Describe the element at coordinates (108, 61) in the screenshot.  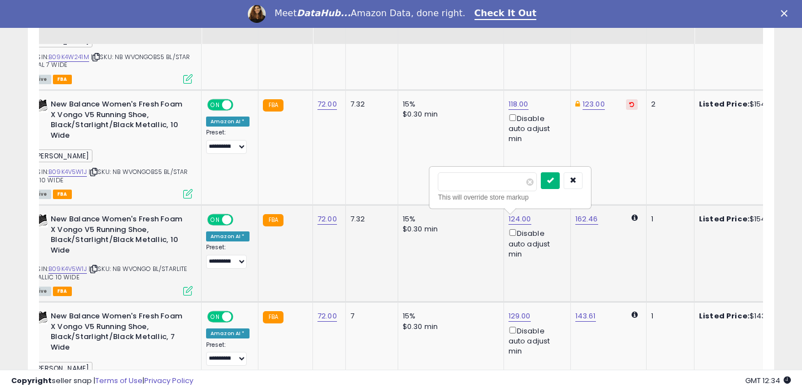
I see `span: | SKU: NB WVONGOBS5 BL/STAR METAL 7 WIDE` at that location.